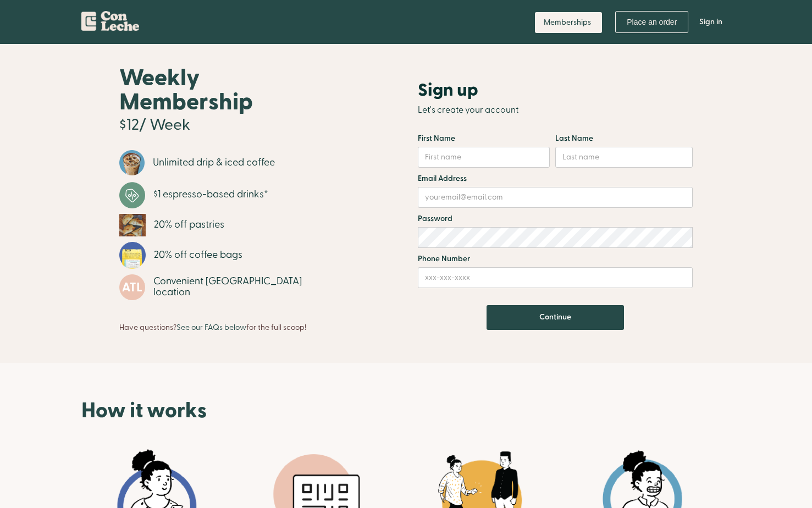  What do you see at coordinates (214, 163) in the screenshot?
I see `div: Unlimited drip & iced coffee` at bounding box center [214, 163].